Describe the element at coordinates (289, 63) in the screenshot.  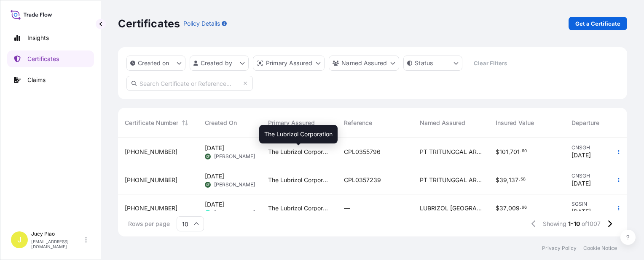
I see `button: distributor Filter options` at that location.